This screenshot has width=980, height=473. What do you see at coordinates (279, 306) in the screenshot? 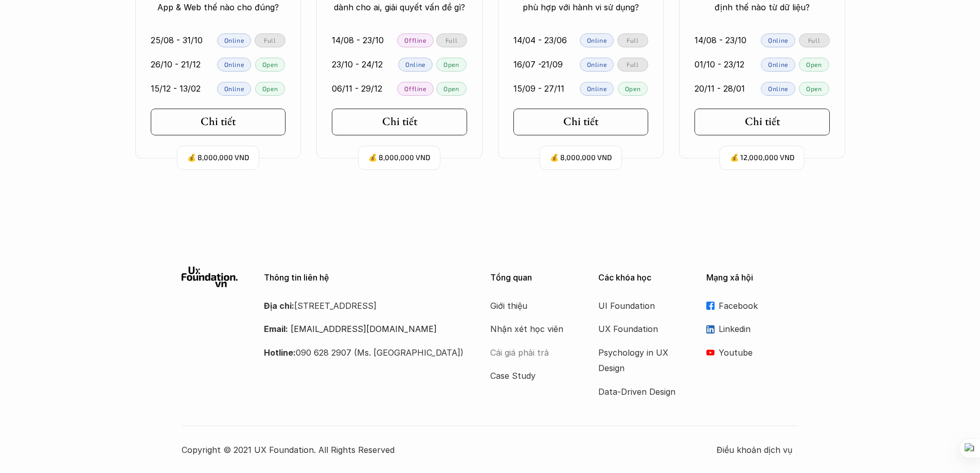
I see `strong: Địa chỉ:` at bounding box center [279, 306].